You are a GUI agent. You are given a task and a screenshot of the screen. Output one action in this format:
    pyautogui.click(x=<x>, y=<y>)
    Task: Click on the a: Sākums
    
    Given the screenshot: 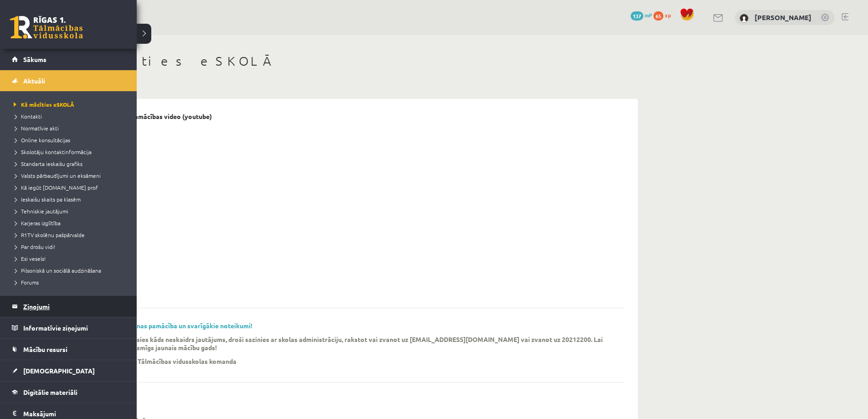 What is the action you would take?
    pyautogui.click(x=68, y=59)
    